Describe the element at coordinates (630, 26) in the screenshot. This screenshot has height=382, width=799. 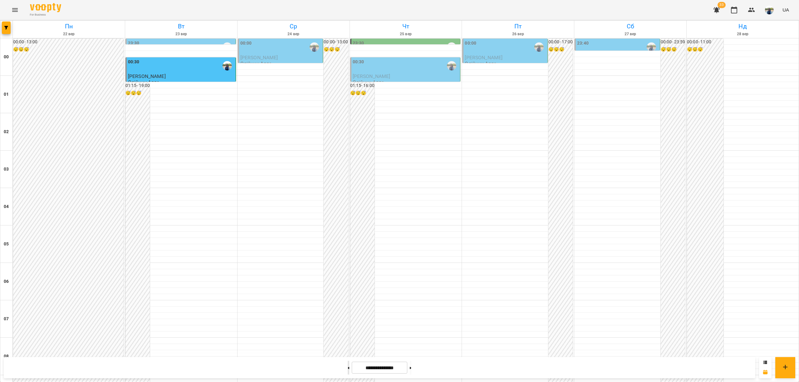
I see `h6: Сб` at that location.